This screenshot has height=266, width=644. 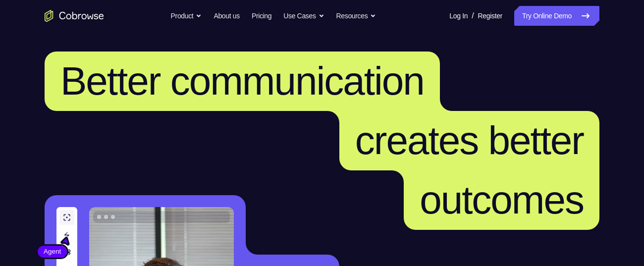 What do you see at coordinates (52, 252) in the screenshot?
I see `span: Agent` at bounding box center [52, 252].